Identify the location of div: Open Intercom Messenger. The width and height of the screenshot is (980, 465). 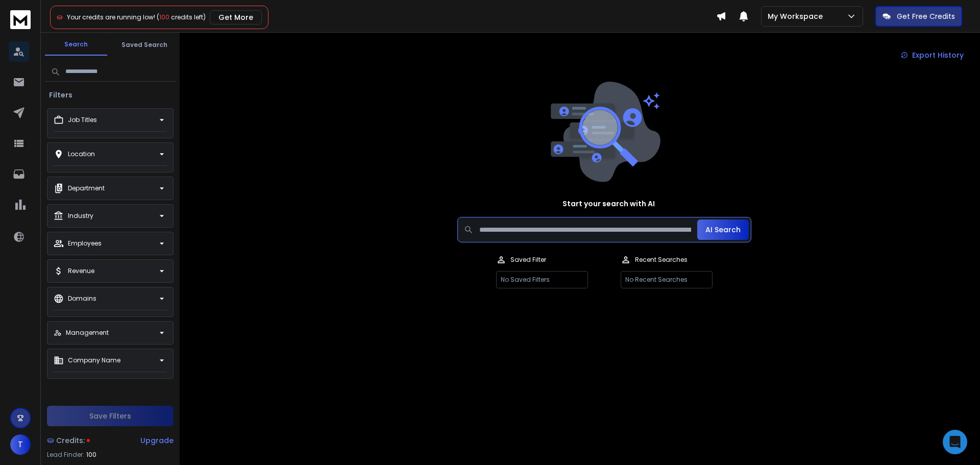
(955, 442).